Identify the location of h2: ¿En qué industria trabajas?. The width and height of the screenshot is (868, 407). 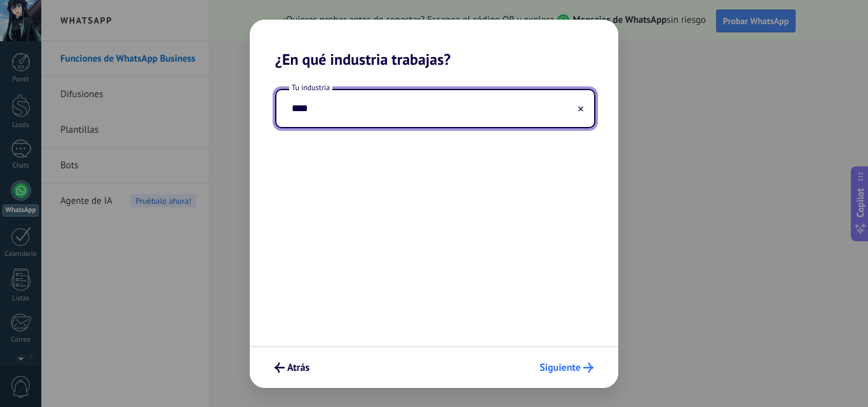
(434, 44).